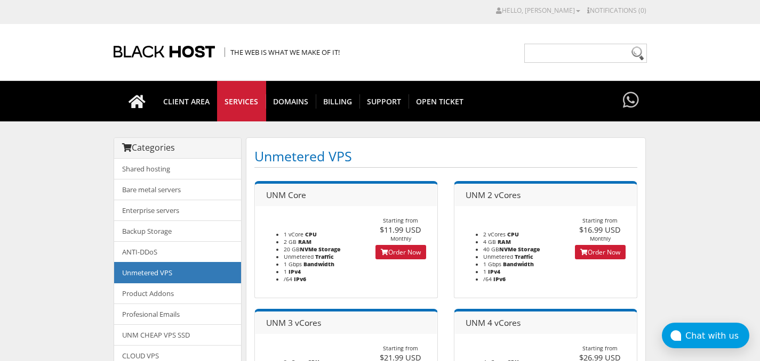  I want to click on span: UNM Core, so click(286, 195).